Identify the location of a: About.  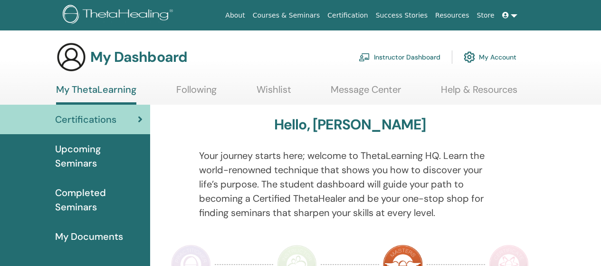
(235, 15).